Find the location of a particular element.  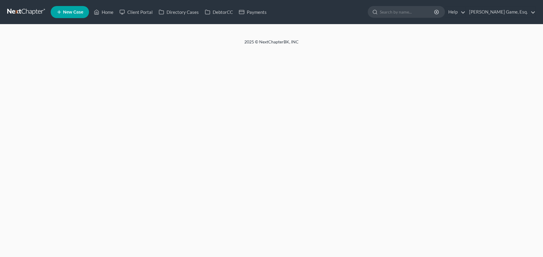

a: DebtorCC is located at coordinates (219, 12).